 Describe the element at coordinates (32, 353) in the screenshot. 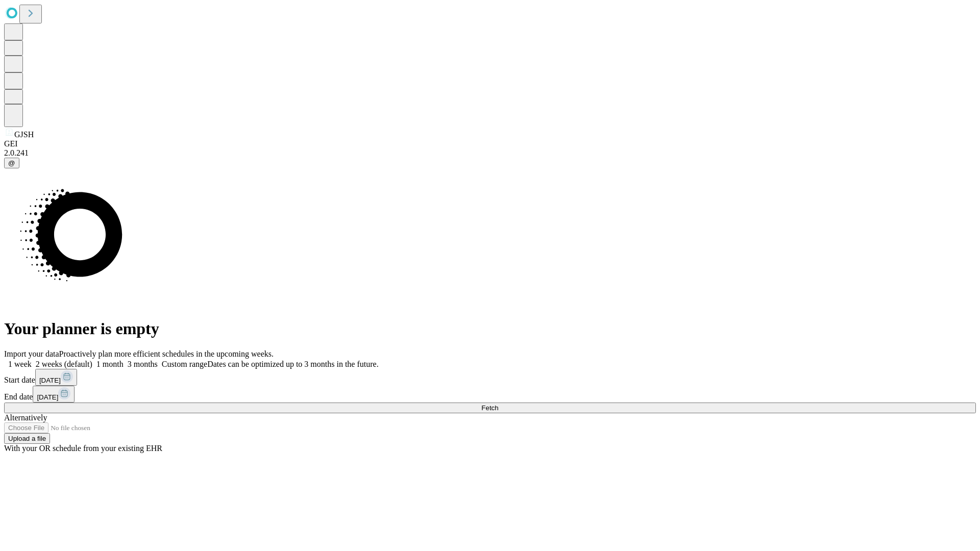

I see `span: Import your data` at that location.